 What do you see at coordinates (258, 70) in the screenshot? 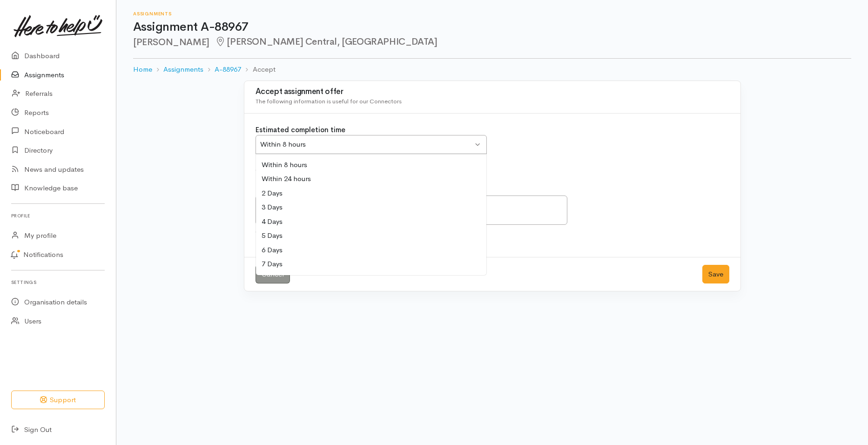
I see `li: Accept` at bounding box center [258, 70].